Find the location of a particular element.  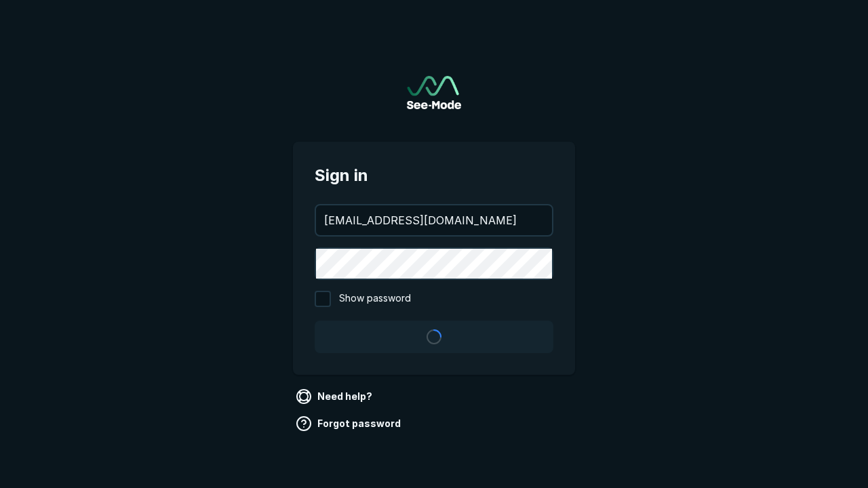

img: See-Mode Logo is located at coordinates (434, 92).